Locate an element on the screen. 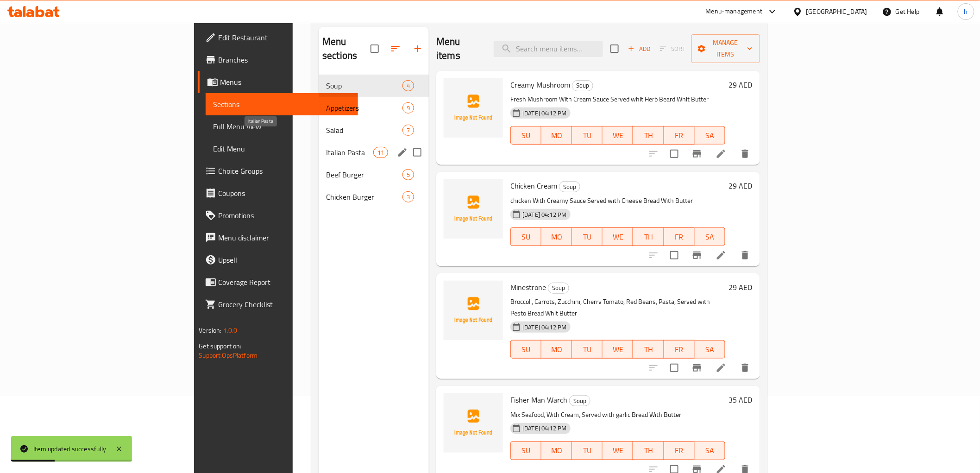 The width and height of the screenshot is (980, 473). p: chicken With Creamy Sauce Served with Cheese Bread With Butter is located at coordinates (618, 200).